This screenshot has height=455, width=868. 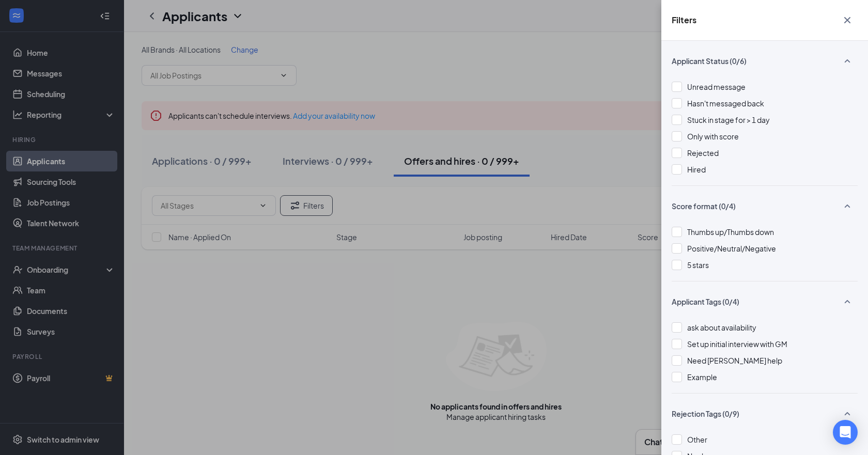 What do you see at coordinates (730, 232) in the screenshot?
I see `span: Thumbs up/Thumbs down` at bounding box center [730, 232].